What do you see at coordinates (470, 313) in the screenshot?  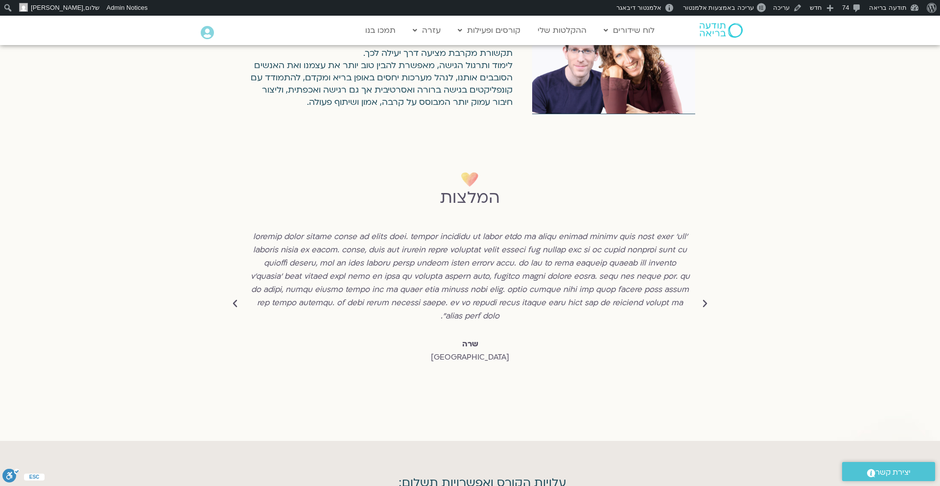 I see `div: סליידים` at bounding box center [470, 313].